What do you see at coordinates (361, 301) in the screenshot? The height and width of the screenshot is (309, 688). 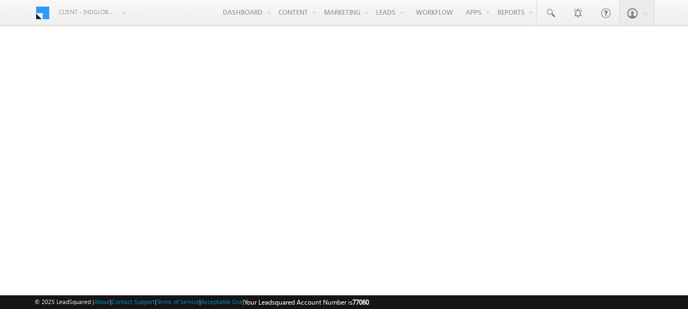 I see `span: 77060` at bounding box center [361, 301].